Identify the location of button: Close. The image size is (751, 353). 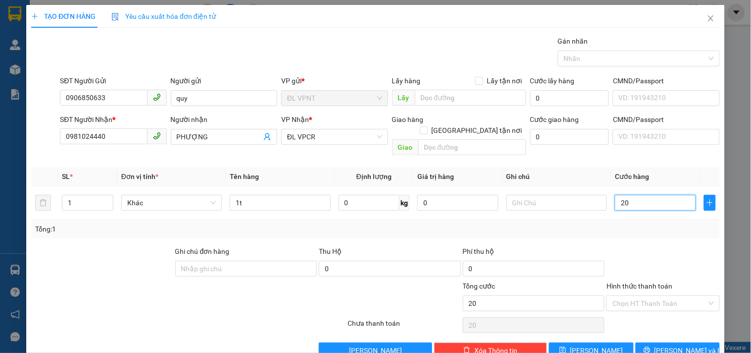
(711, 19).